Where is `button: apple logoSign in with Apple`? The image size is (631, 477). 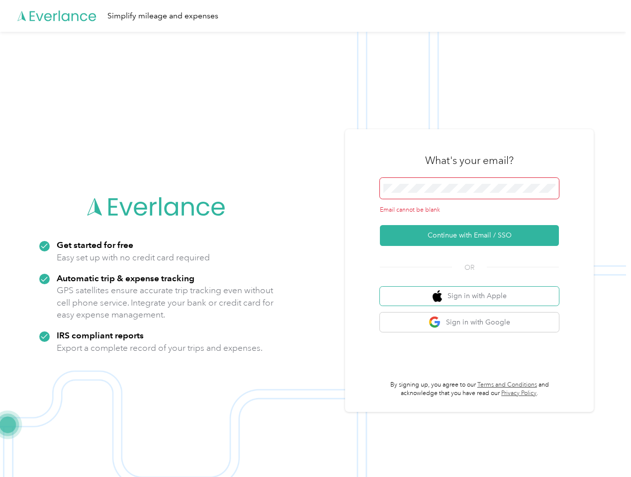
button: apple logoSign in with Apple is located at coordinates (470, 296).